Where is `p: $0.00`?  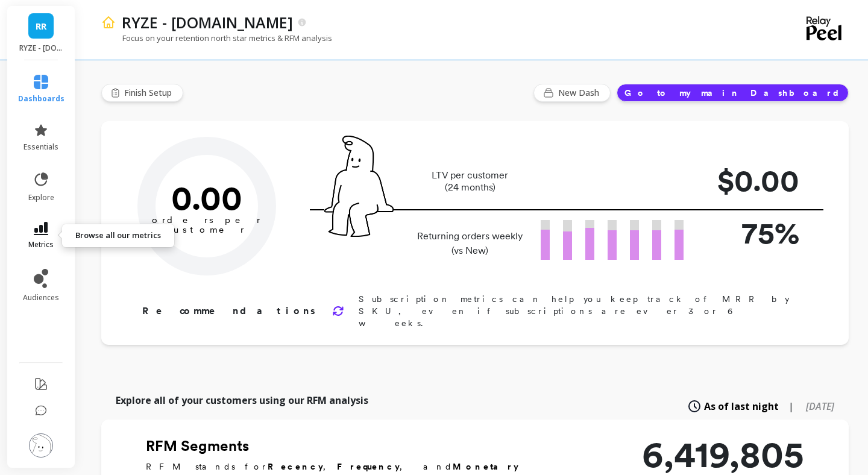 p: $0.00 is located at coordinates (751, 180).